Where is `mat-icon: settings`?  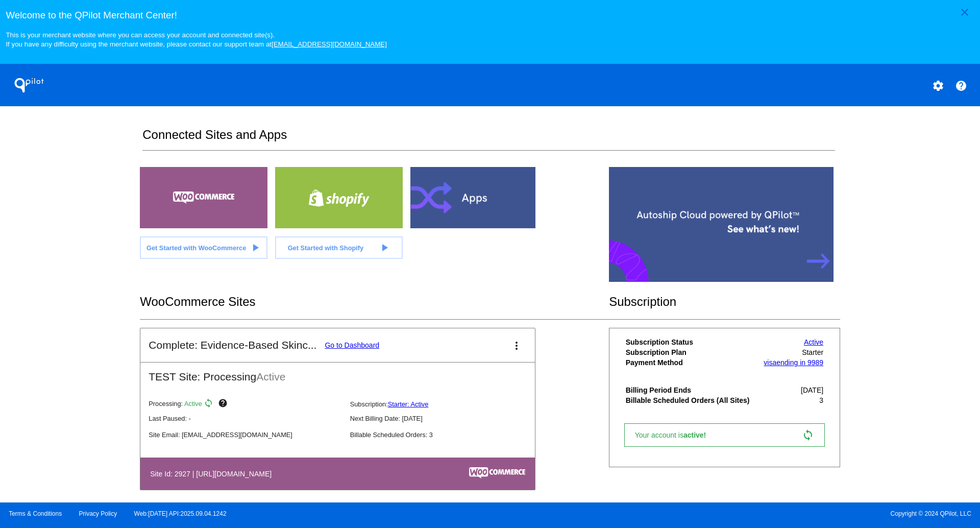 mat-icon: settings is located at coordinates (938, 86).